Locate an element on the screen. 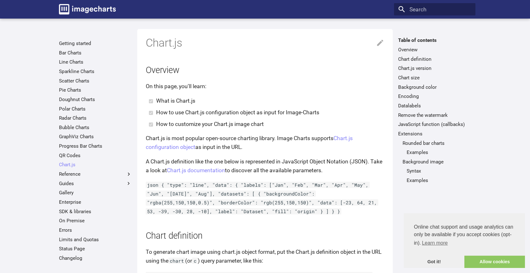 This screenshot has height=273, width=530. span: Online chat support and usage analytics can only be available if you accept cookies (opt-in). is located at coordinates (464, 236).